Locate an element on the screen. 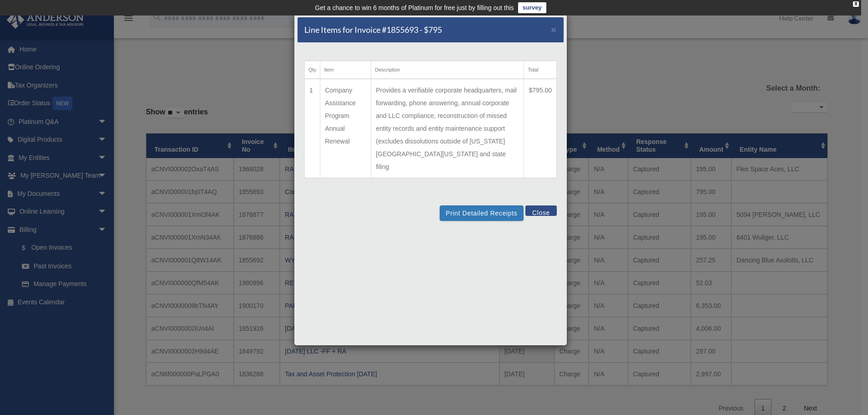  a: survey is located at coordinates (532, 8).